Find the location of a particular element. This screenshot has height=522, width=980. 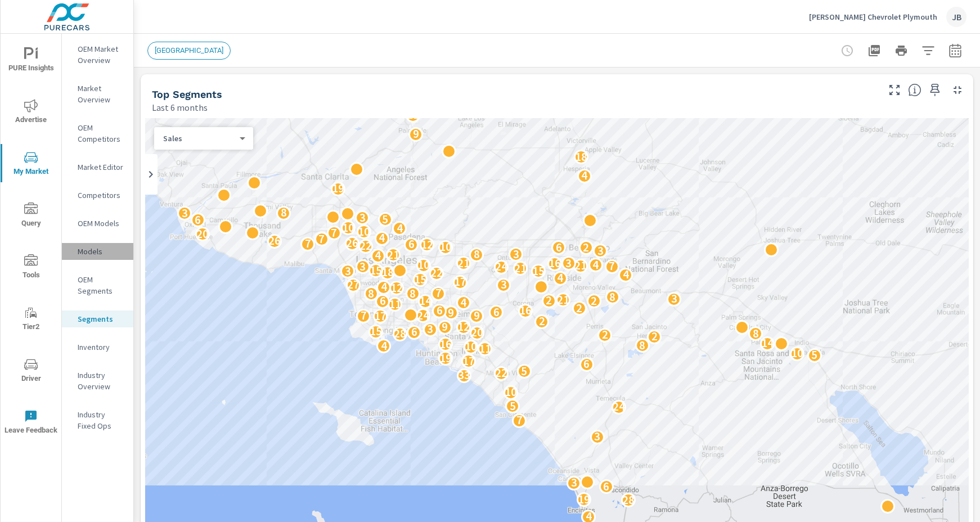

div: OEM Competitors is located at coordinates (97, 133).